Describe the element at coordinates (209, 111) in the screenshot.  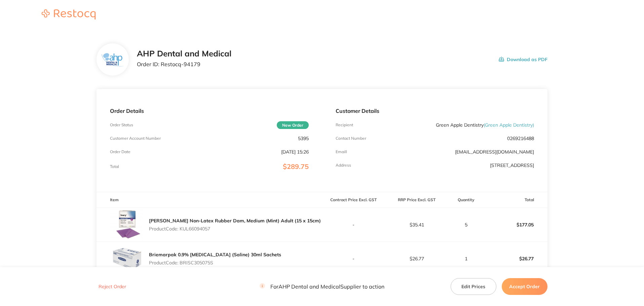
I see `p: Order Details` at that location.